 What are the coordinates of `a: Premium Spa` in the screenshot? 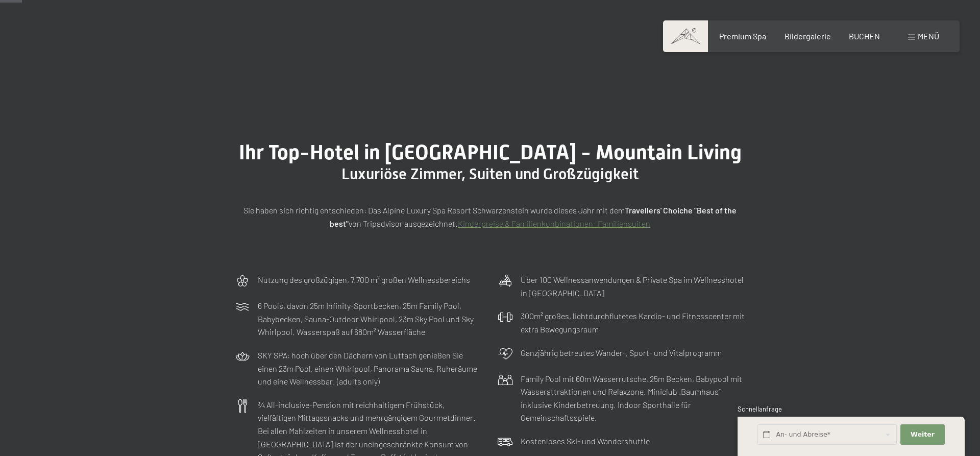 It's located at (743, 36).